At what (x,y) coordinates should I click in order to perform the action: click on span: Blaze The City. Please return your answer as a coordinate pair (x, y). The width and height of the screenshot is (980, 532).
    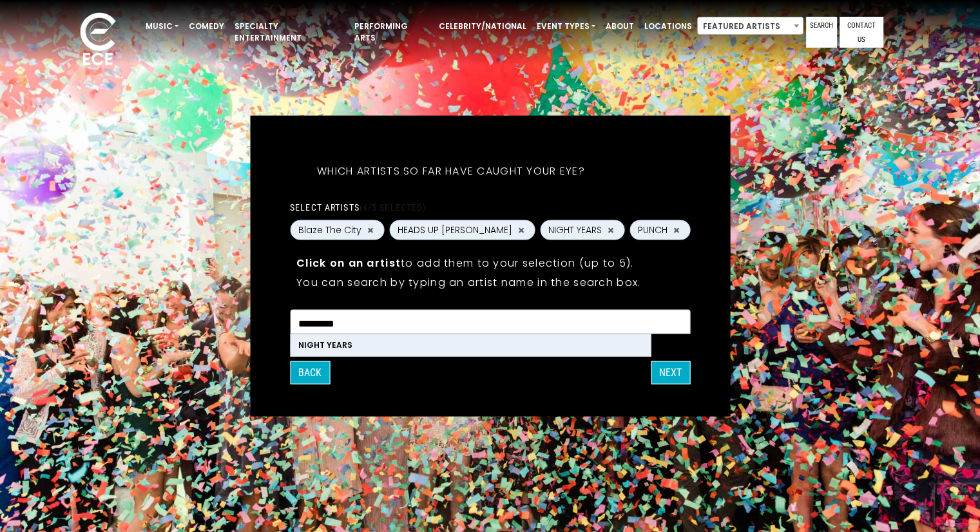
    Looking at the image, I should click on (330, 230).